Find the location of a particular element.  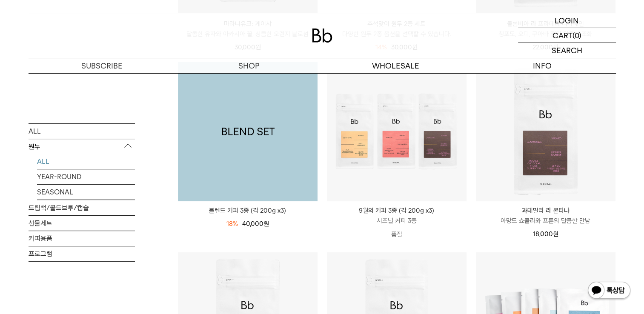

a: 과테말라 라 몬타냐 is located at coordinates (546, 131).